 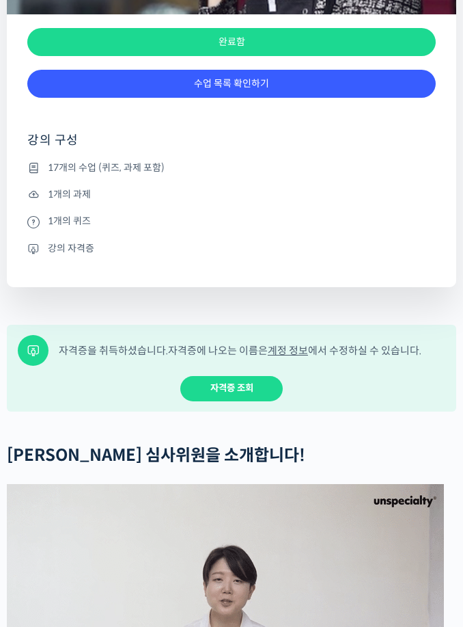 What do you see at coordinates (232, 42) in the screenshot?
I see `div: 완료함` at bounding box center [232, 42].